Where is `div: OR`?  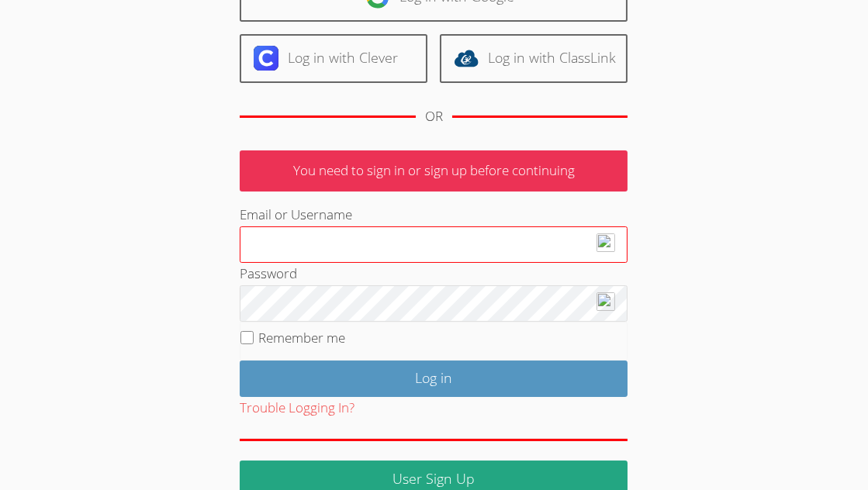 div: OR is located at coordinates (434, 117).